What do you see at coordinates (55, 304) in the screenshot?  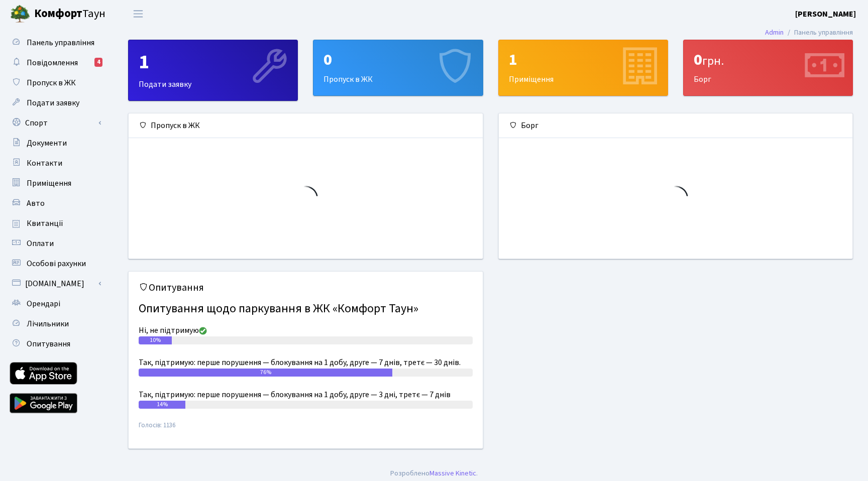 I see `a: Орендарі` at bounding box center [55, 304].